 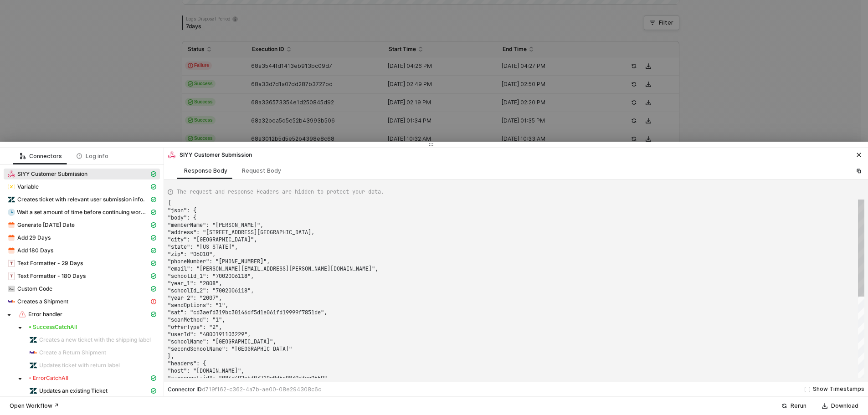 What do you see at coordinates (794, 406) in the screenshot?
I see `button: Rerun` at bounding box center [794, 406].